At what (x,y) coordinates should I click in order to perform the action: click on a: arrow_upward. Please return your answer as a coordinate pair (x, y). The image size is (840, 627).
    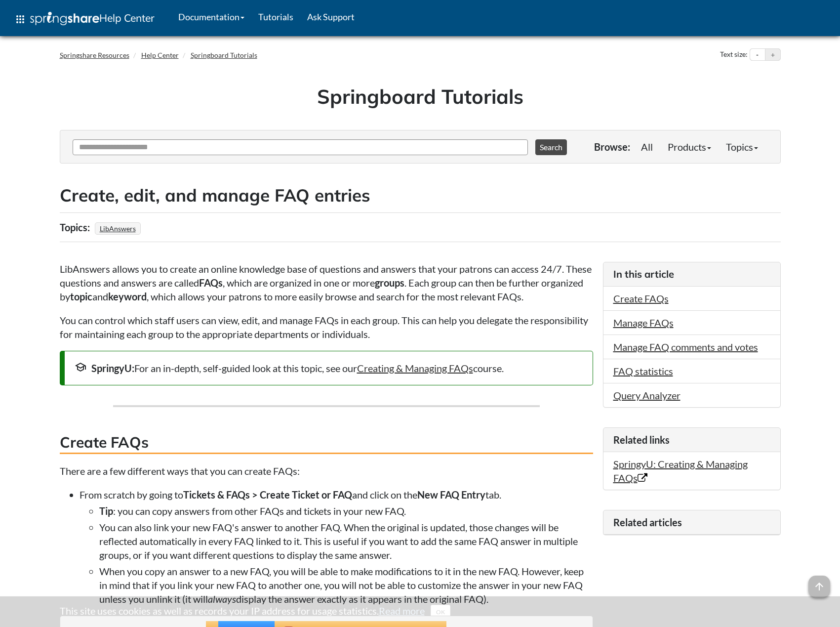
    Looking at the image, I should click on (819, 582).